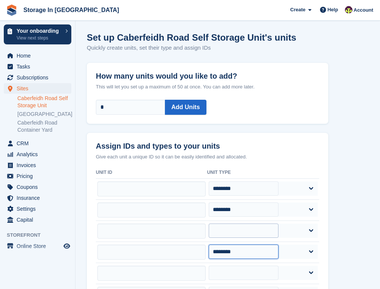 The image size is (380, 289). I want to click on span: Capital, so click(39, 220).